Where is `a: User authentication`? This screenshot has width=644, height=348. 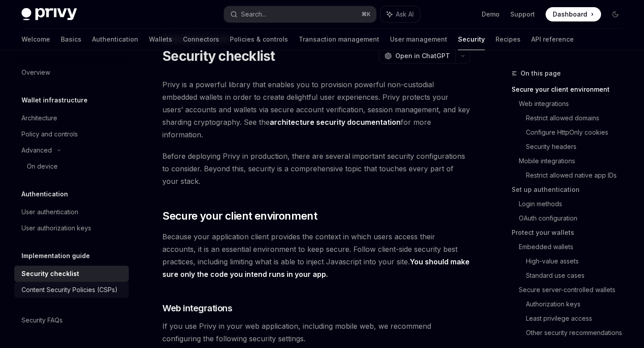 a: User authentication is located at coordinates (71, 212).